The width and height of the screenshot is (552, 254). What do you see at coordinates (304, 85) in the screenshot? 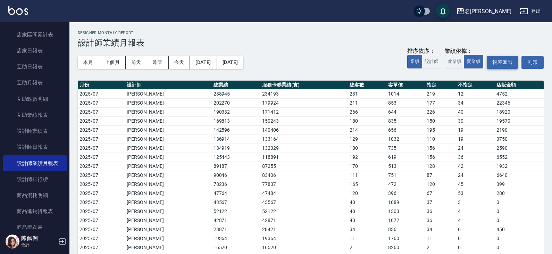
I see `th: 服務卡券業績(實)` at bounding box center [304, 85].